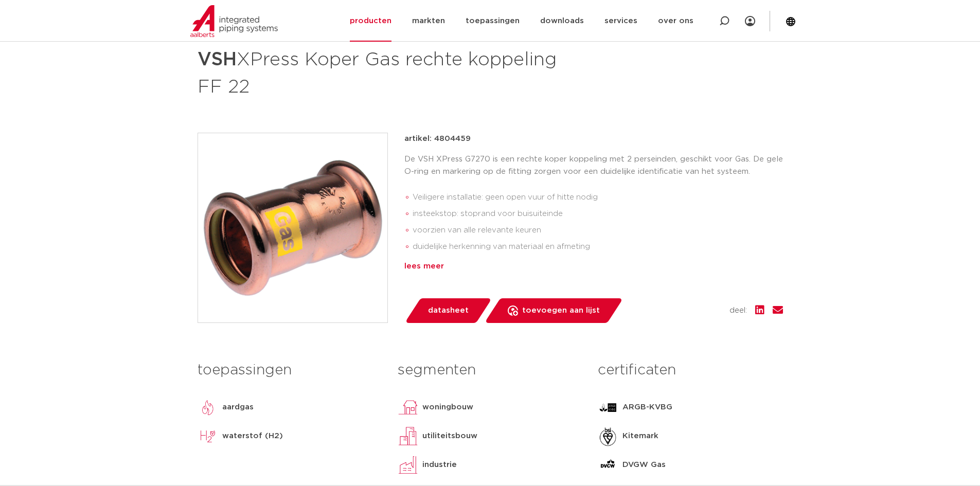 The width and height of the screenshot is (980, 486). What do you see at coordinates (598, 197) in the screenshot?
I see `li: Veiligere installatie: geen open vuur of hitte nodig` at bounding box center [598, 197].